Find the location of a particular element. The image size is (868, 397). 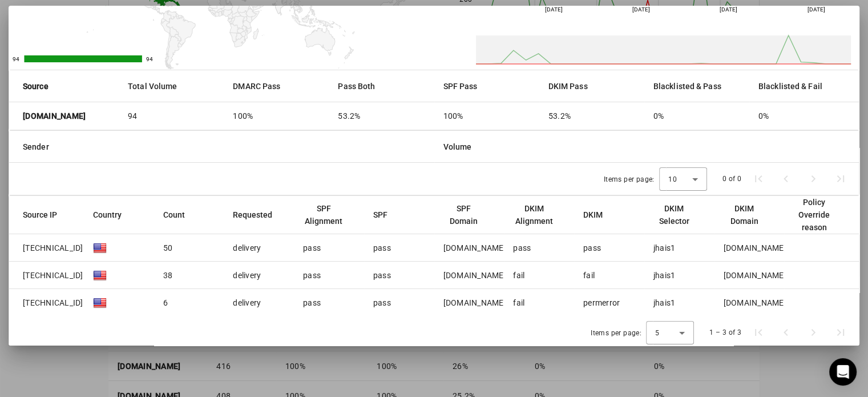

mat-header-cell: SPF Pass is located at coordinates (487, 86).